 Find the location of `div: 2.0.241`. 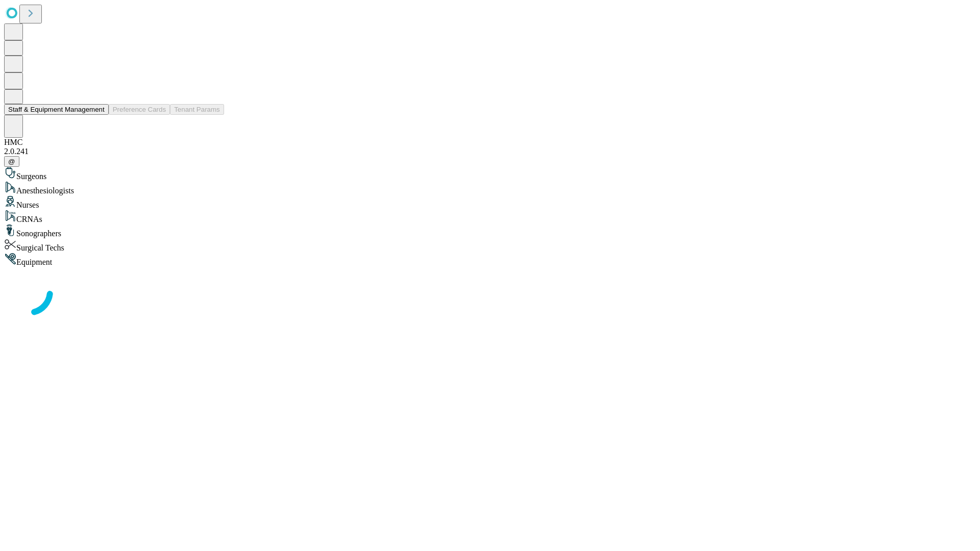

div: 2.0.241 is located at coordinates (490, 151).